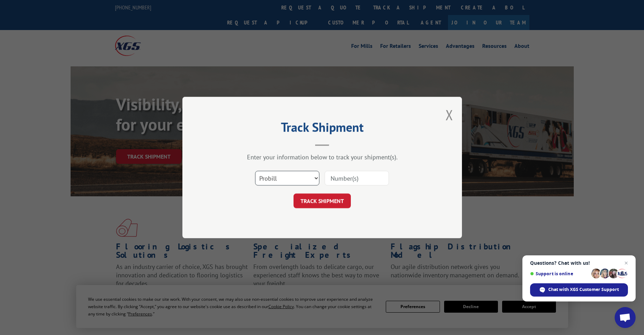 The width and height of the screenshot is (644, 335). Describe the element at coordinates (560, 273) in the screenshot. I see `span: Support is online` at that location.